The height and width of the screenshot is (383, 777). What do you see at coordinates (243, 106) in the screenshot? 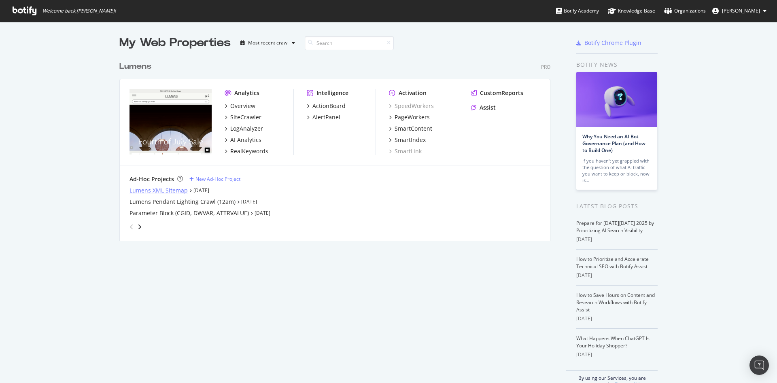
I see `div: Overview` at bounding box center [243, 106].